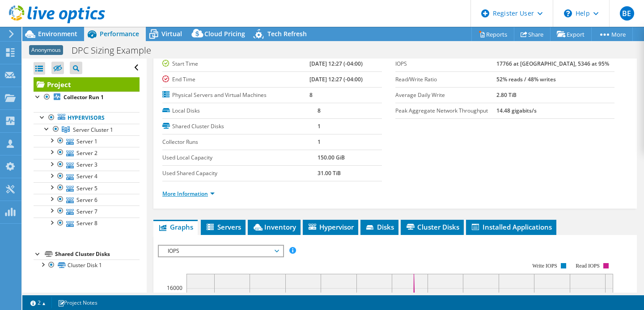  What do you see at coordinates (189, 193) in the screenshot?
I see `a: More Information` at bounding box center [189, 193].